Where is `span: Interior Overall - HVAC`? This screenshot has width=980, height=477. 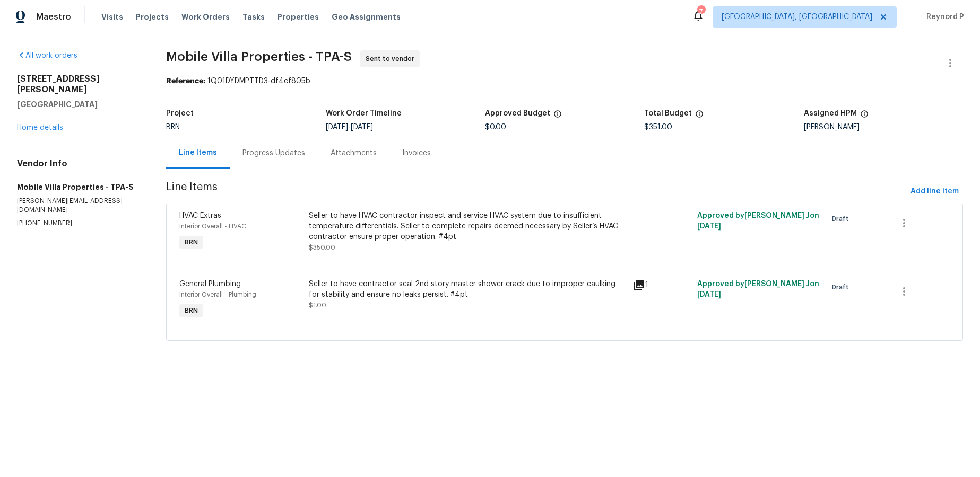 span: Interior Overall - HVAC is located at coordinates (213, 226).